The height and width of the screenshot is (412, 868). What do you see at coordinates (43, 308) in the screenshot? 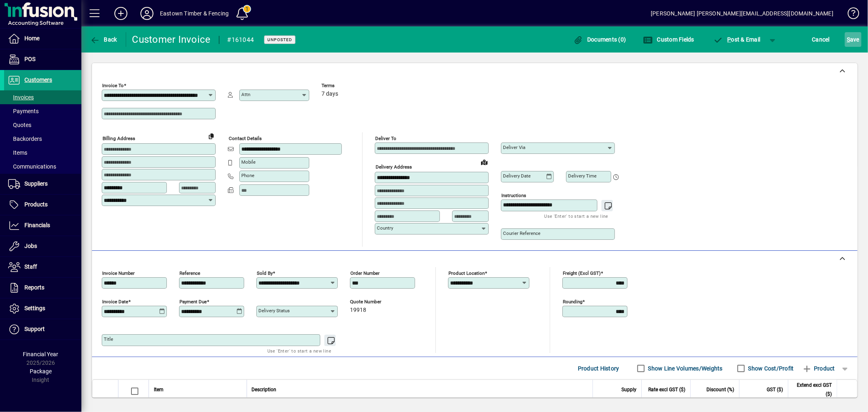
I see `a: Settings` at bounding box center [43, 308].